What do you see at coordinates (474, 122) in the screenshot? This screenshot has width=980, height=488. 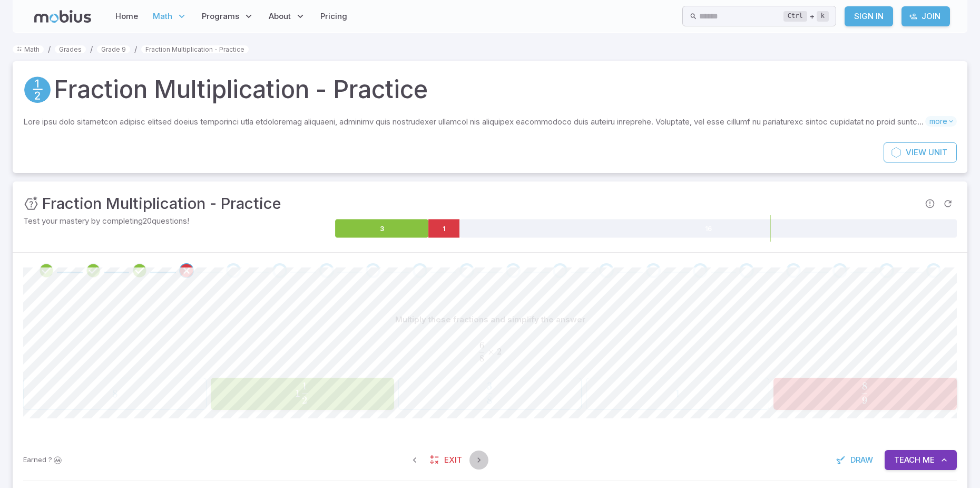 I see `p: Lore ipsu dolo sitametcon adipisc elitsed doeius temporinci utla etdoloremag aliquaeni, adminimv ...` at bounding box center [474, 122].